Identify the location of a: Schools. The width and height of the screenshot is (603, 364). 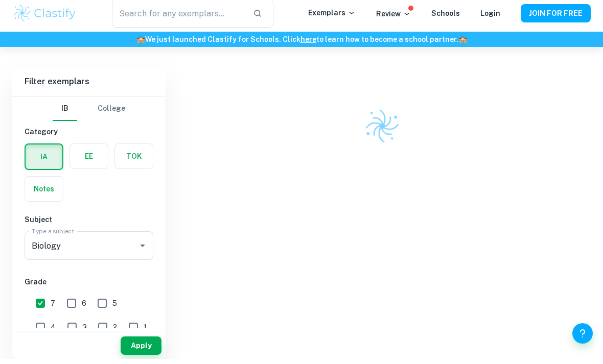
(445, 19).